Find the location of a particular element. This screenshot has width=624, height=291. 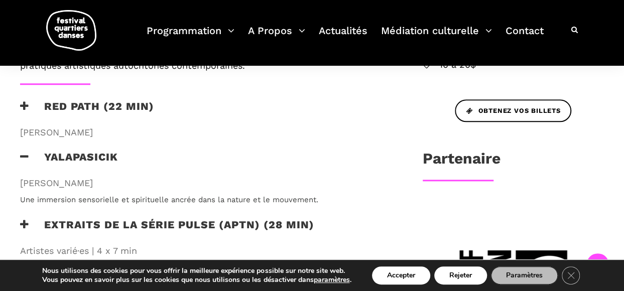

p: Nous utilisons des cookies pour vous offrir la meilleure expérience possible sur notre site web. is located at coordinates (196, 271).